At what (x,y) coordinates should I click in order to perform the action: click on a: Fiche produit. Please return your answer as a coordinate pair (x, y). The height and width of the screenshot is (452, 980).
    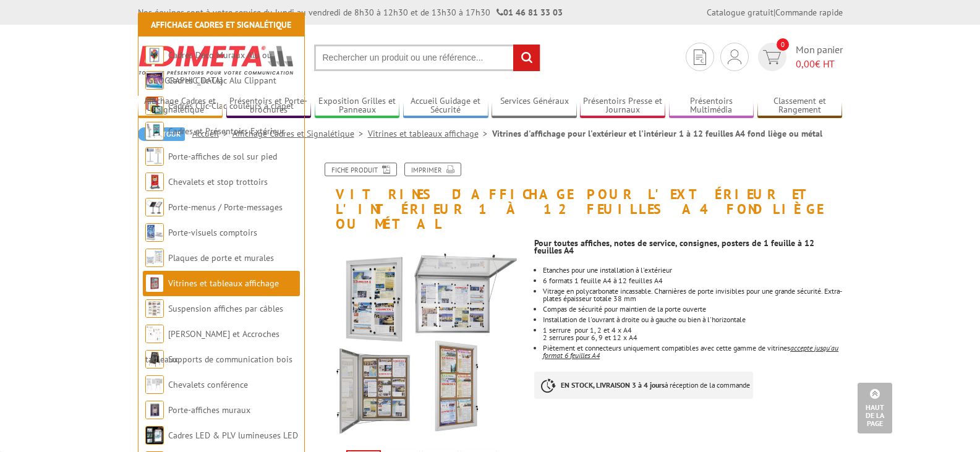
    Looking at the image, I should click on (361, 169).